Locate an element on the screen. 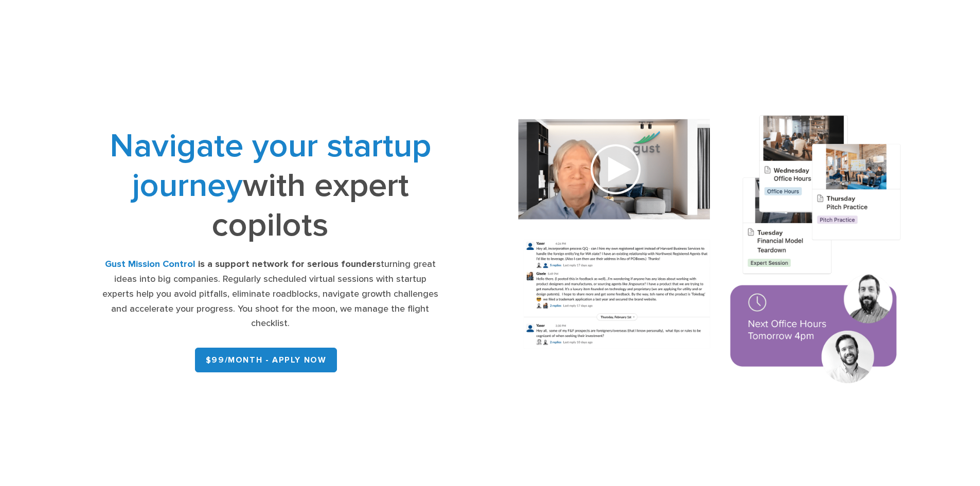 The image size is (980, 486). img: Composition of calendar events, a video call presentation, and chat rooms is located at coordinates (710, 251).